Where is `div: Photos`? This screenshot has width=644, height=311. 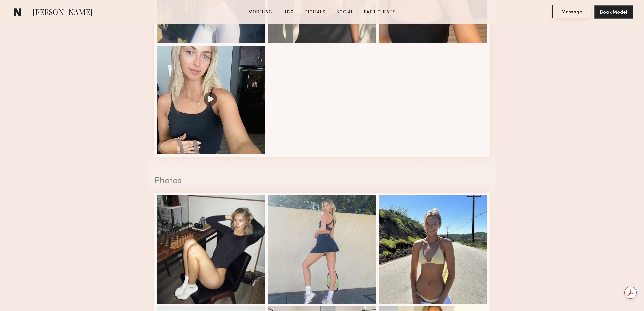 div: Photos is located at coordinates (322, 181).